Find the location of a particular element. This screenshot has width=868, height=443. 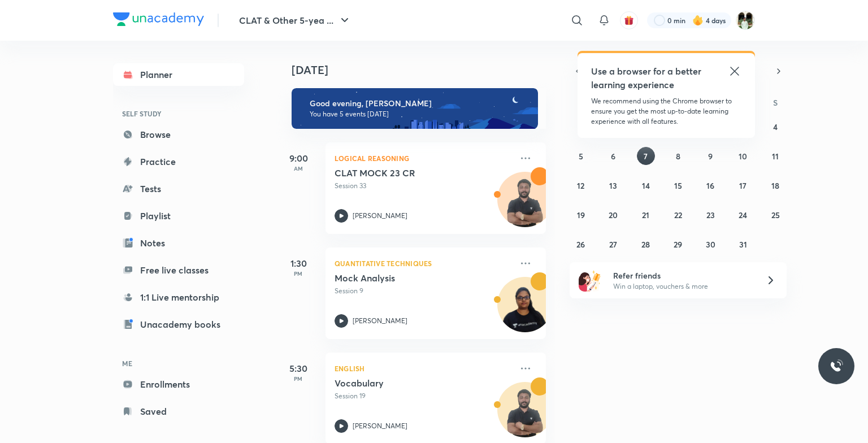

button: October 12, 2025 is located at coordinates (581, 185).